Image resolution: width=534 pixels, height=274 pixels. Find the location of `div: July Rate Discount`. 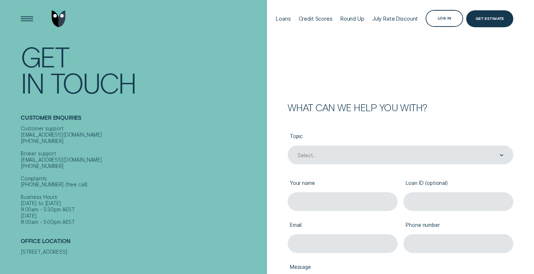

div: July Rate Discount is located at coordinates (395, 18).